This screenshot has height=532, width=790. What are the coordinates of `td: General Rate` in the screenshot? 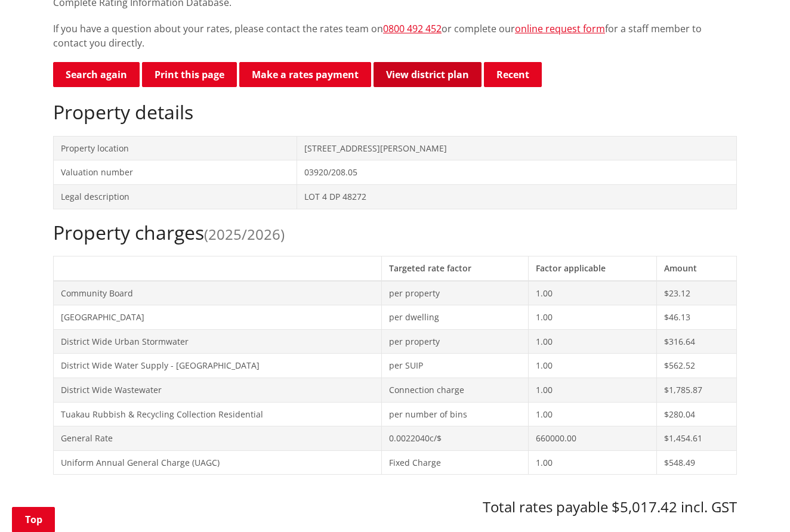 It's located at (218, 438).